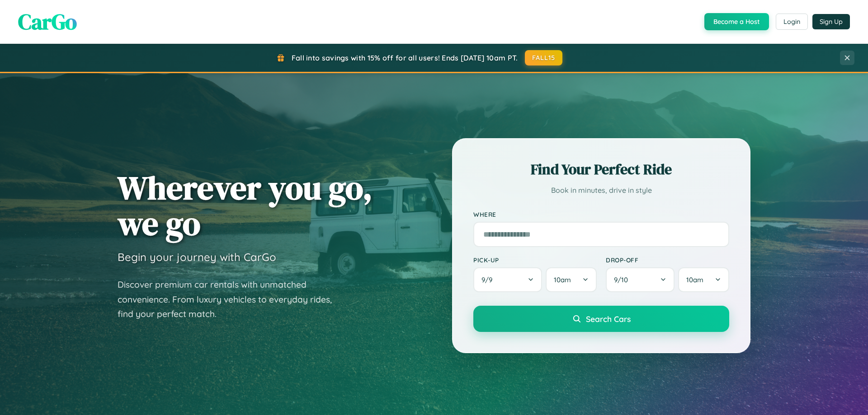  Describe the element at coordinates (791, 22) in the screenshot. I see `button: Login` at that location.